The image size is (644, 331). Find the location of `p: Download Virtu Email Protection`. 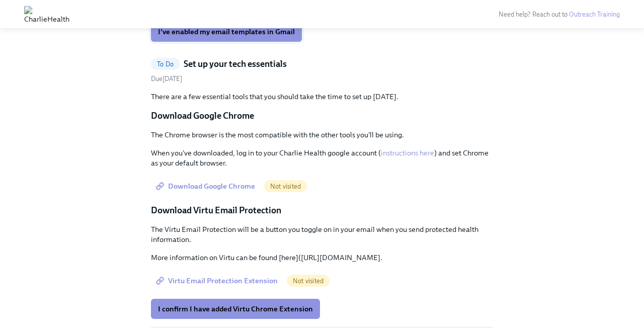

p: Download Virtu Email Protection is located at coordinates (322, 210).